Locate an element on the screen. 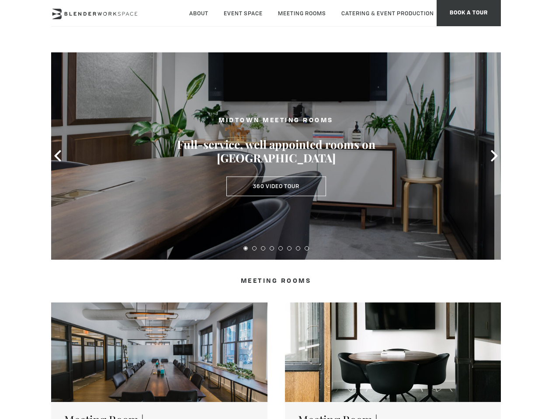 The image size is (552, 419). h4: Meeting Rooms is located at coordinates (276, 281).